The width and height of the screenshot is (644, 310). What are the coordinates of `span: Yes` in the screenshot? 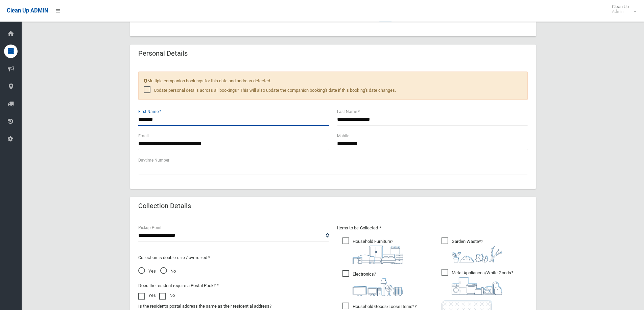 It's located at (147, 272).